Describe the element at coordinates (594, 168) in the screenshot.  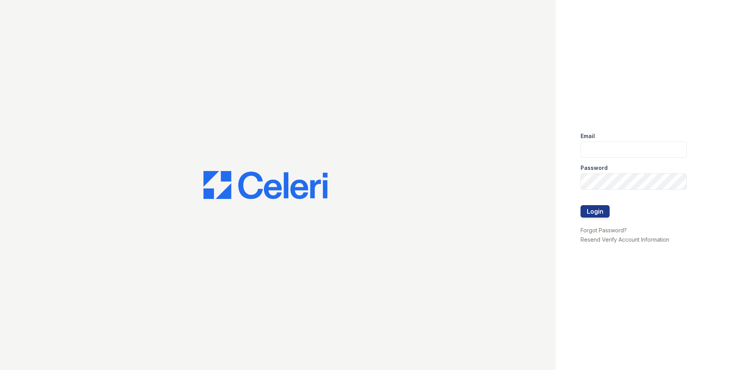
I see `label: Password` at that location.